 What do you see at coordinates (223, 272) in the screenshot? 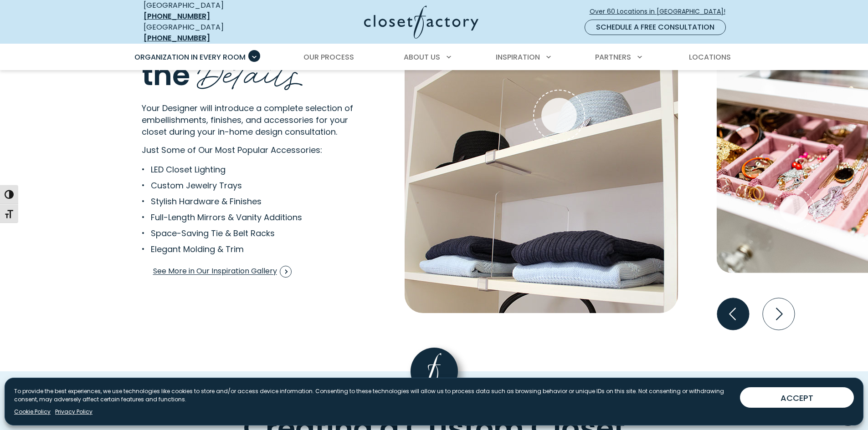
I see `span: See More in Our Inspiration Gallery` at bounding box center [223, 272].